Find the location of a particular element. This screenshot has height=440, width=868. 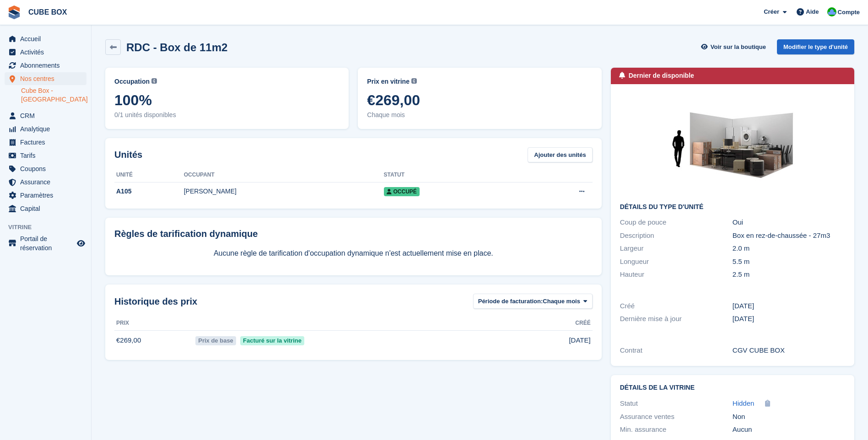

span: Factures is located at coordinates (47, 142).